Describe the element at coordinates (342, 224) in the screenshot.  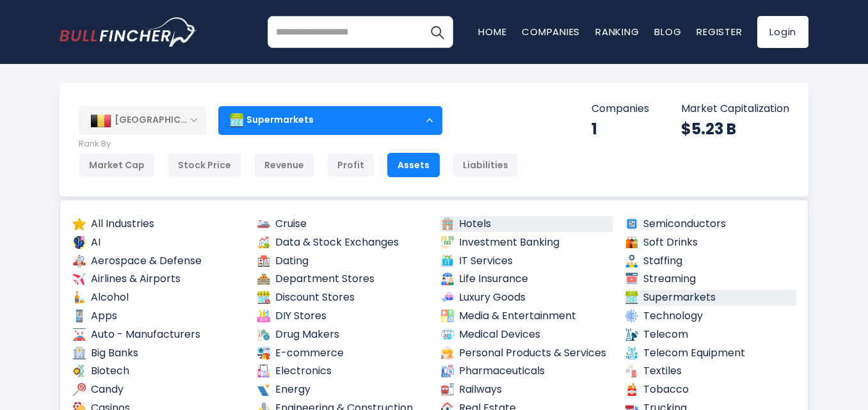
I see `a: Cruise` at that location.